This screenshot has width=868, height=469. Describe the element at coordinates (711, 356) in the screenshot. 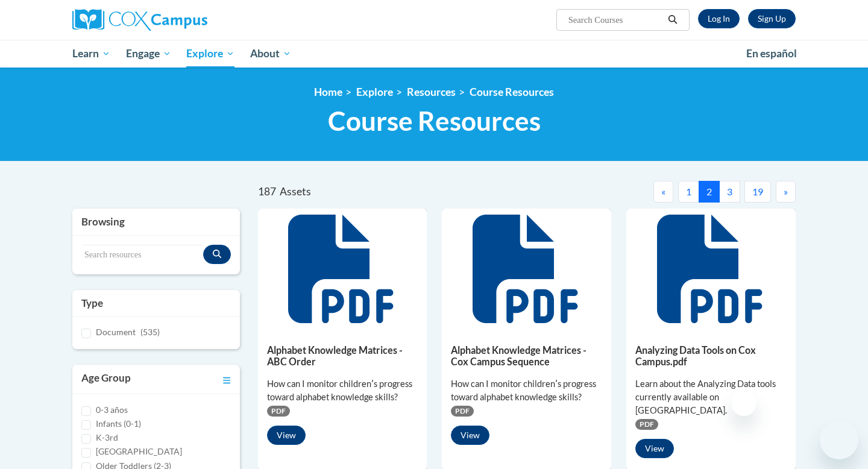

I see `h5: Analyzing Data Tools on Cox Campus.pdf` at that location.